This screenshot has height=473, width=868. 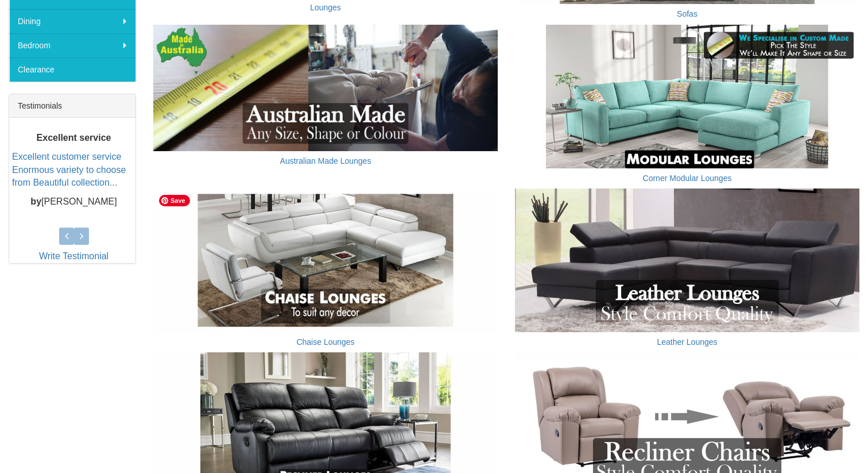 I want to click on a: Clearance, so click(x=73, y=70).